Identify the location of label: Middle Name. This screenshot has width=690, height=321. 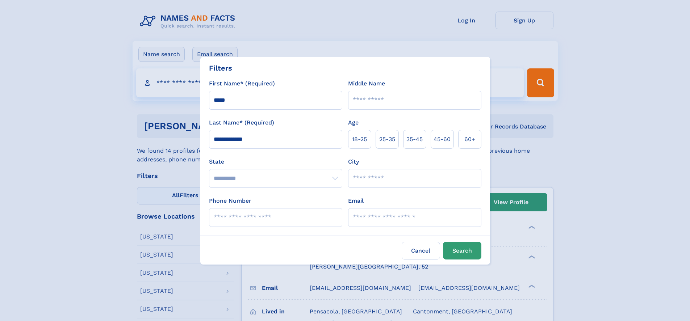
(366, 84).